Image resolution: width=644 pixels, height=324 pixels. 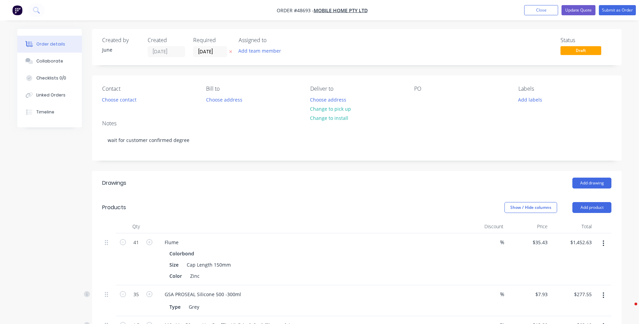 I want to click on button: Linked Orders, so click(x=50, y=95).